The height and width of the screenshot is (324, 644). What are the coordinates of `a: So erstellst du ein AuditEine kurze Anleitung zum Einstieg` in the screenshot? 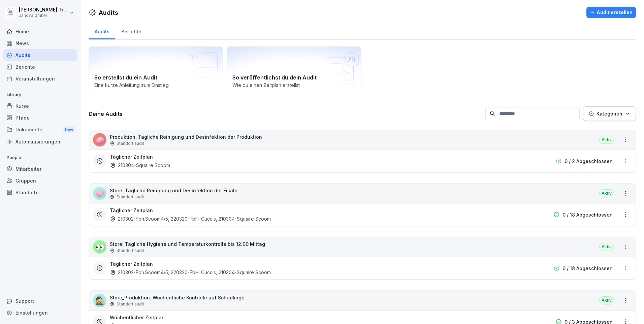 It's located at (156, 70).